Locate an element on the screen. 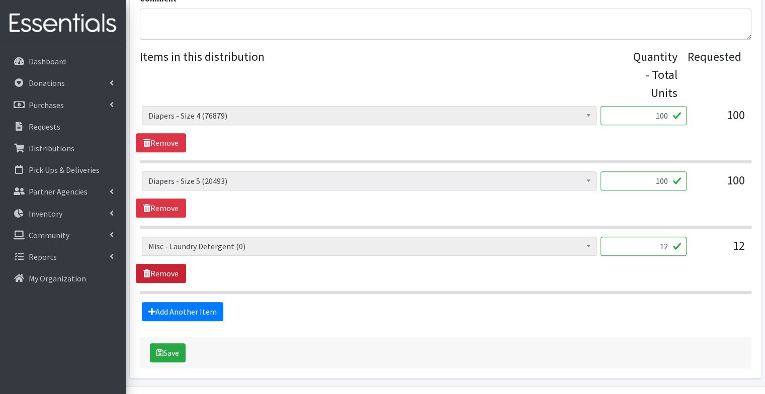  a: Add Another Item is located at coordinates (183, 312).